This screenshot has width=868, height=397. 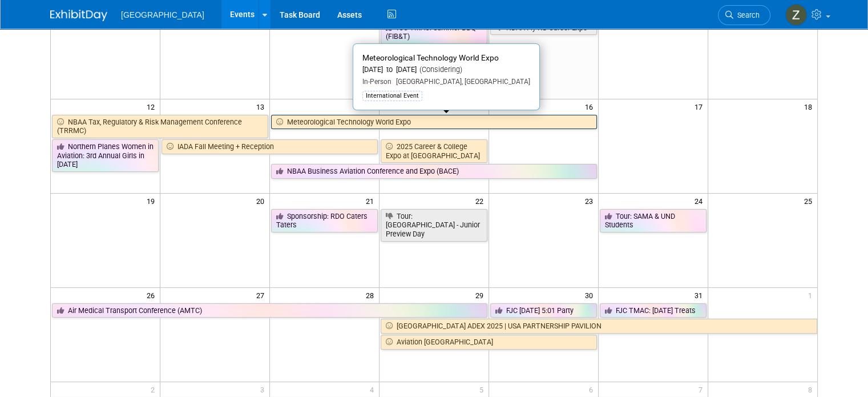 I want to click on span: 8, so click(x=812, y=389).